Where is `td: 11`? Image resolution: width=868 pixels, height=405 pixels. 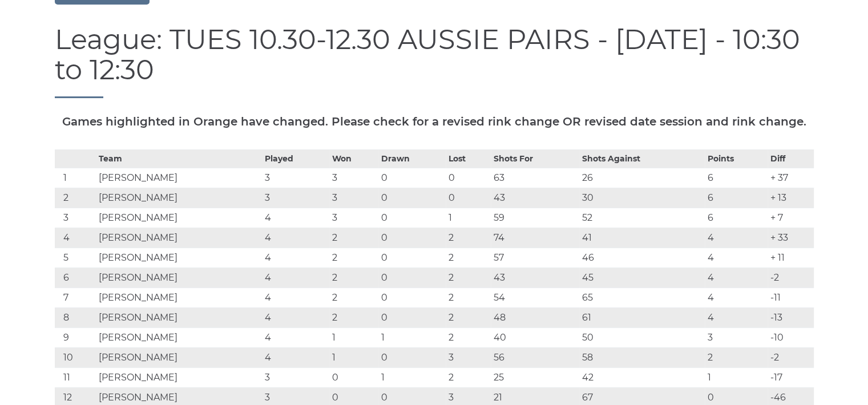 td: 11 is located at coordinates (75, 377).